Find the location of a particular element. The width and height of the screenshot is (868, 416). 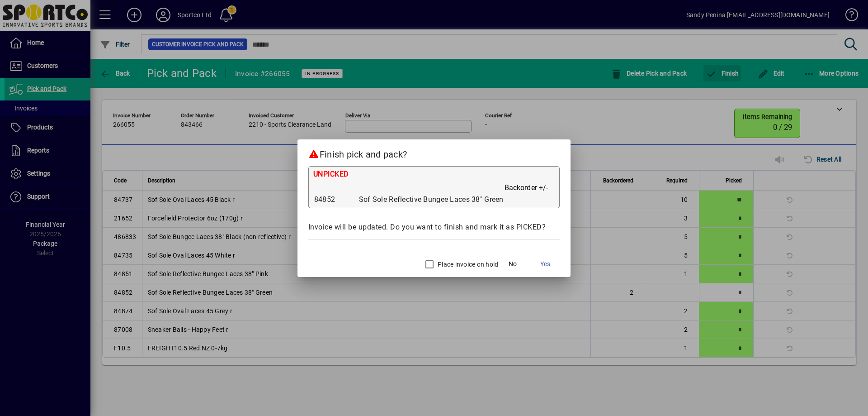

div: UNPICKED is located at coordinates (434, 175).